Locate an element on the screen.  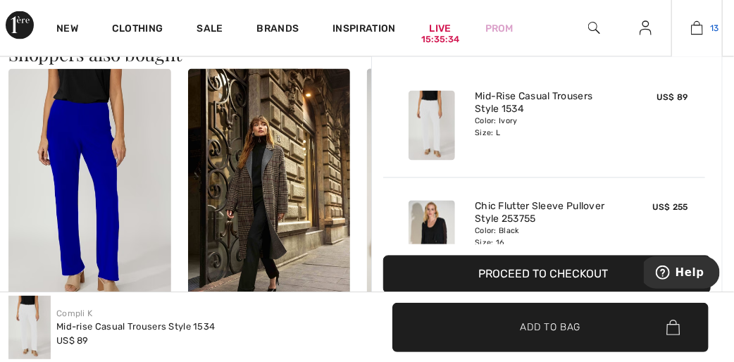
div: Color: Black Size: 16 is located at coordinates (543, 237).